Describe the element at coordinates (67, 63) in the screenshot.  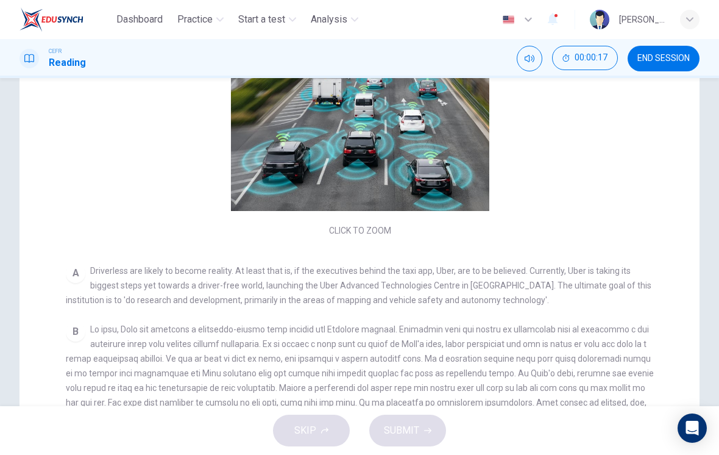
I see `h1: Reading` at that location.